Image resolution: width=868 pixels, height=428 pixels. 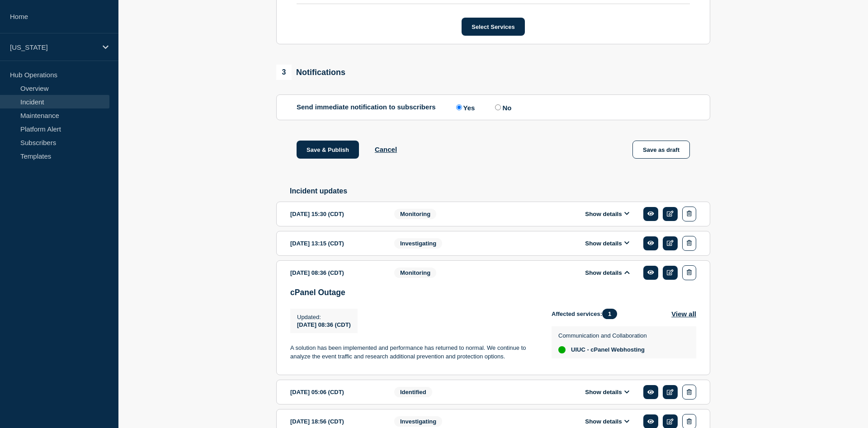 I want to click on h2: Incident updates, so click(x=500, y=191).